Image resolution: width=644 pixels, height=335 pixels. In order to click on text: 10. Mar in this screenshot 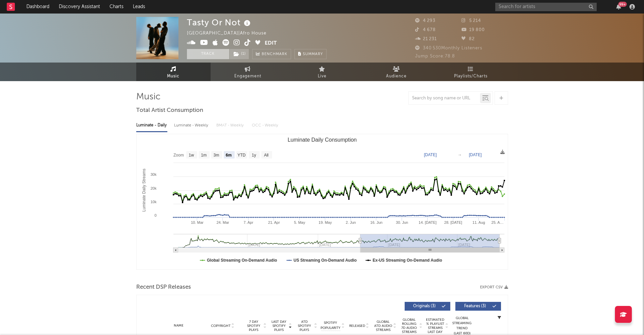, I will do `click(197, 222)`.